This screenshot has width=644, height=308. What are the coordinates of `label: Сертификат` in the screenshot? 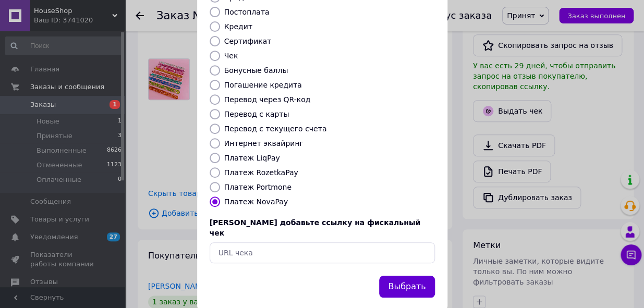 It's located at (248, 42).